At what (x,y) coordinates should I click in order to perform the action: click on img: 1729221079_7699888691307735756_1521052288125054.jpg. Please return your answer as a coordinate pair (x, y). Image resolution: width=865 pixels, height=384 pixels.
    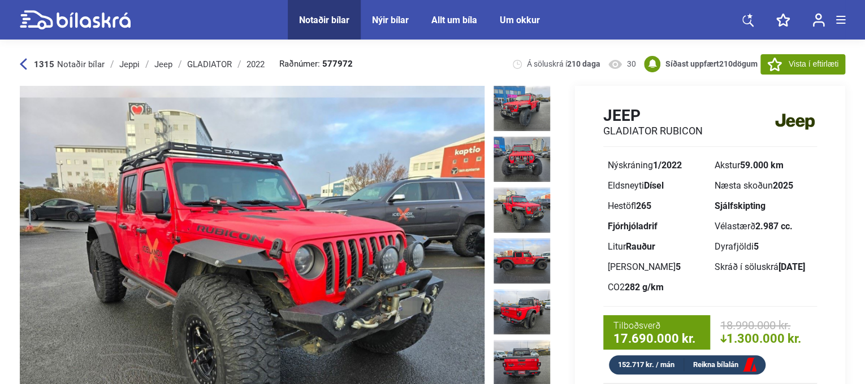
    Looking at the image, I should click on (522, 312).